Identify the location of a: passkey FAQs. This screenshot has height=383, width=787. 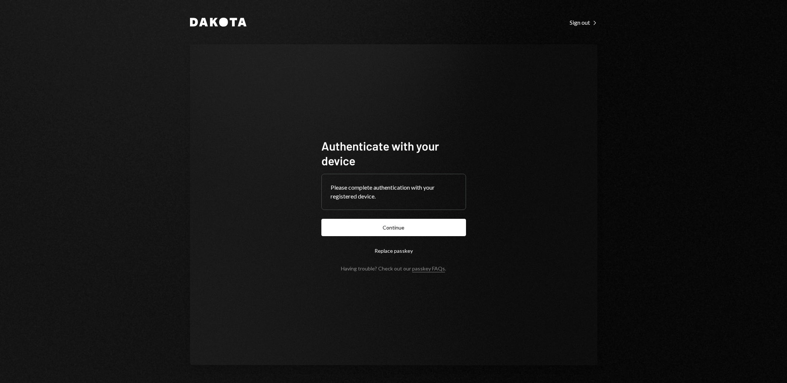
(428, 269).